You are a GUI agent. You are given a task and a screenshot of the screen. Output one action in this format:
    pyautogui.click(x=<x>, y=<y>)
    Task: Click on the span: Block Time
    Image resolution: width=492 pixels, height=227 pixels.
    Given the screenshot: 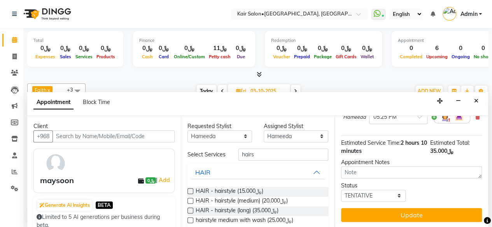 What is the action you would take?
    pyautogui.click(x=96, y=102)
    